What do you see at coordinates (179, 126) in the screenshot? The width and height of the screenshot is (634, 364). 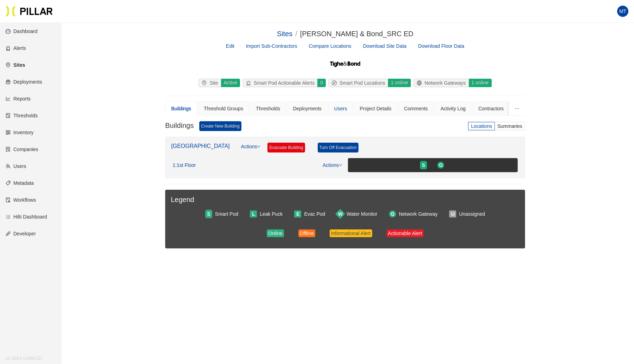 I see `h3: Buildings` at bounding box center [179, 126].